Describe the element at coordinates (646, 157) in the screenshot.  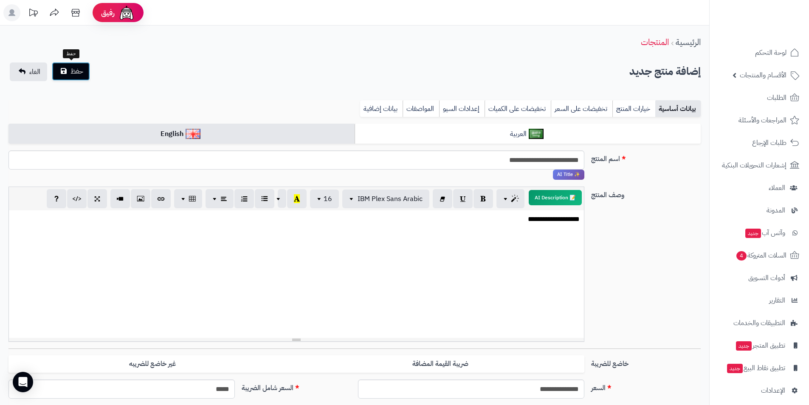
I see `label: اسم المنتج` at that location.